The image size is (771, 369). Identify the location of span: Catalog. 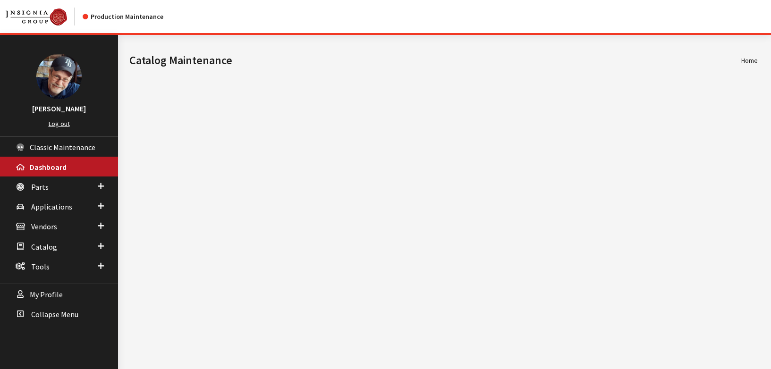
(44, 247).